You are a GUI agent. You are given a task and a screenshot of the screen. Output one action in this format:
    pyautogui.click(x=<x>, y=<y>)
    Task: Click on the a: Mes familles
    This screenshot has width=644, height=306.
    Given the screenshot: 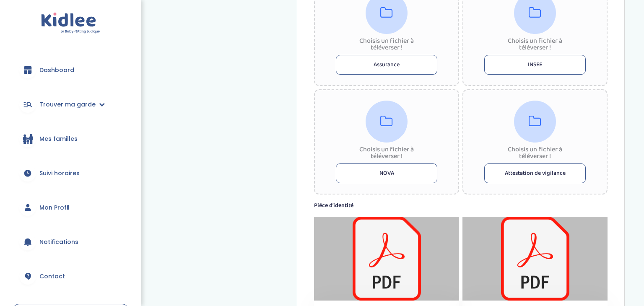 What is the action you would take?
    pyautogui.click(x=70, y=139)
    